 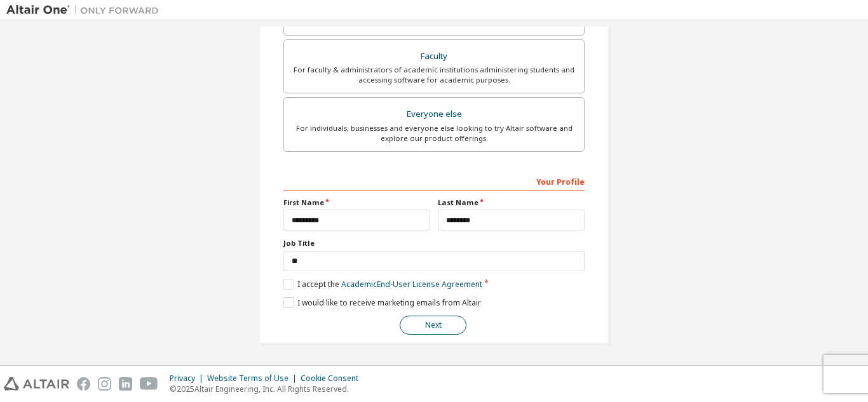 I want to click on div: For individuals, businesses and everyone else looking to try Altair software and explore our prod..., so click(x=434, y=133).